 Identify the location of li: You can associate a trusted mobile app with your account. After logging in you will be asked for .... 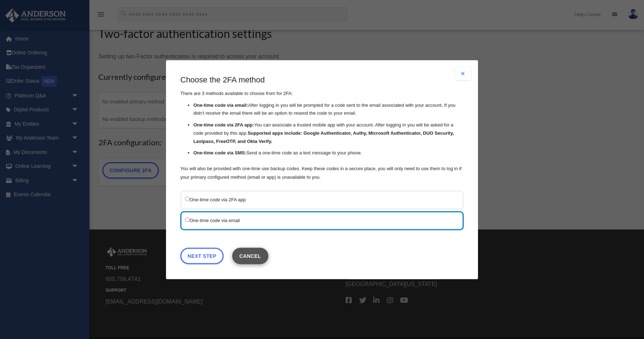
(328, 133).